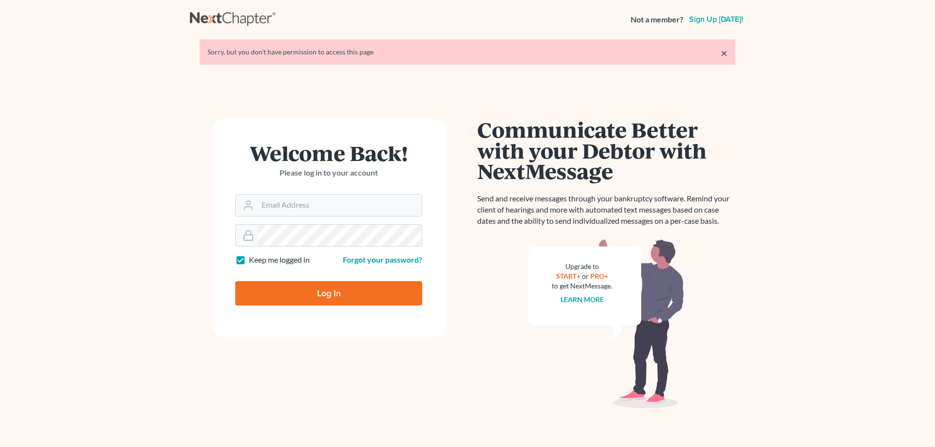 The height and width of the screenshot is (447, 935). What do you see at coordinates (339, 205) in the screenshot?
I see `input: Email Address` at bounding box center [339, 205].